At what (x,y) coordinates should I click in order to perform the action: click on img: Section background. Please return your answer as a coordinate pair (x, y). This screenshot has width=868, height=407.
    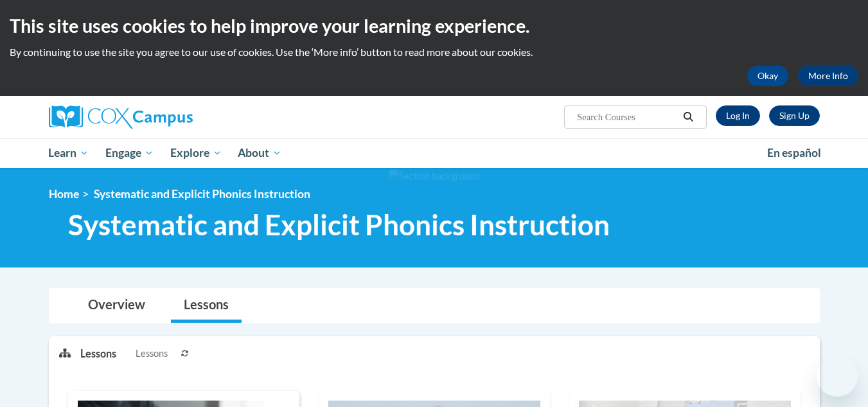
    Looking at the image, I should click on (435, 176).